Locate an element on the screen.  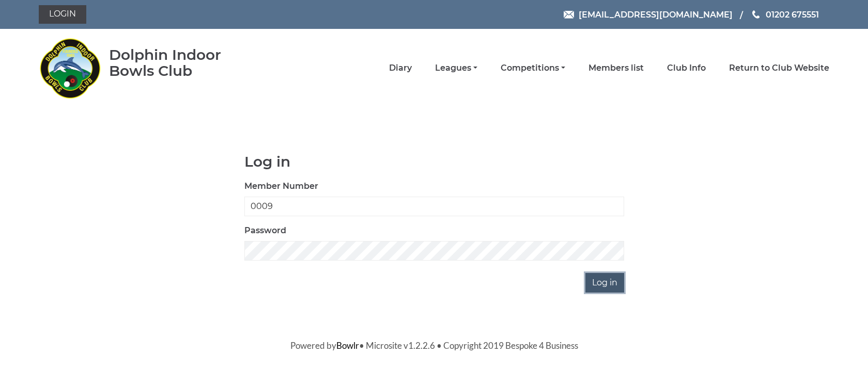
img: Dolphin Indoor Bowls Club is located at coordinates (70, 68).